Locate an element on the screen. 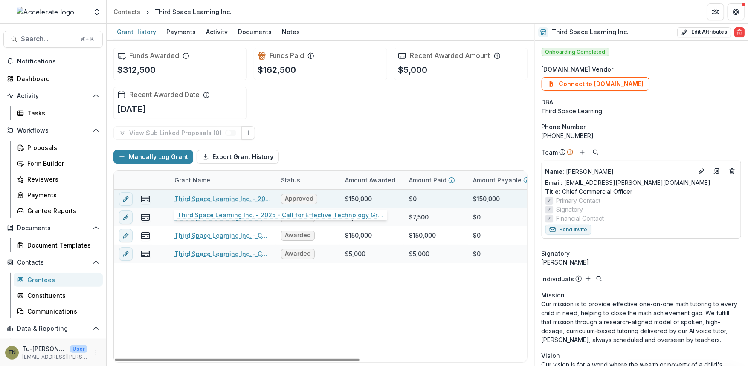 The width and height of the screenshot is (748, 366). button: Deletes is located at coordinates (732, 171).